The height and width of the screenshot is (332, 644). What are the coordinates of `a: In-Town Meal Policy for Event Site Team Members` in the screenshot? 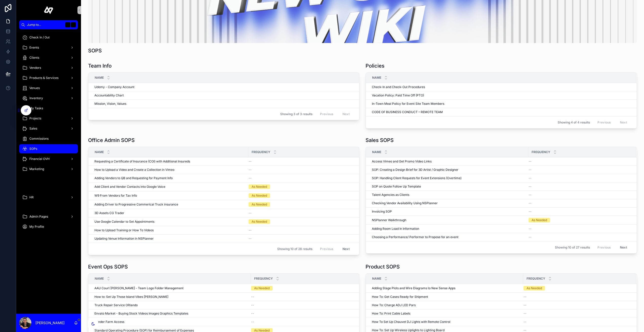 It's located at (501, 104).